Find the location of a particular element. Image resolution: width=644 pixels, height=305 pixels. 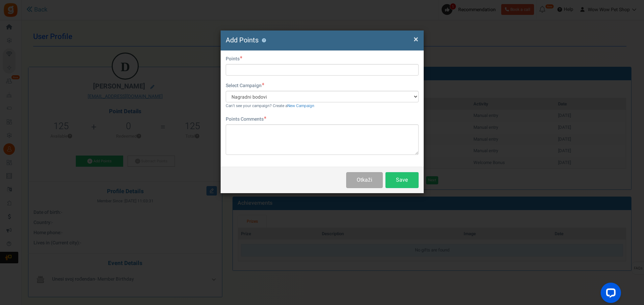

label: Select Campaign is located at coordinates (245, 86).